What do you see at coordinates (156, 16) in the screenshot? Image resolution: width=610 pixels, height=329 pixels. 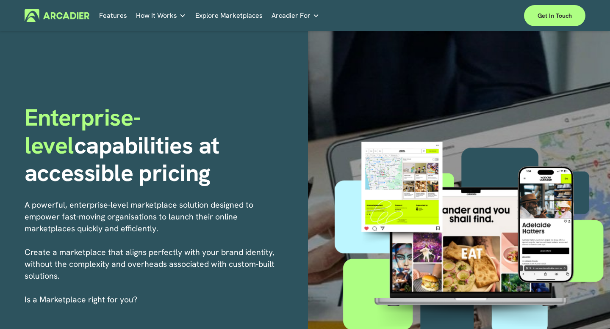 I see `span: How It Works` at bounding box center [156, 16].